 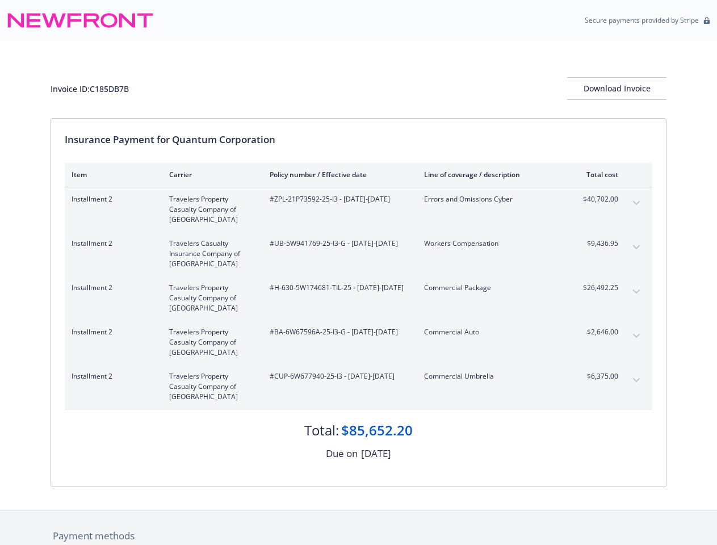 I want to click on span: Commercial Package, so click(x=491, y=288).